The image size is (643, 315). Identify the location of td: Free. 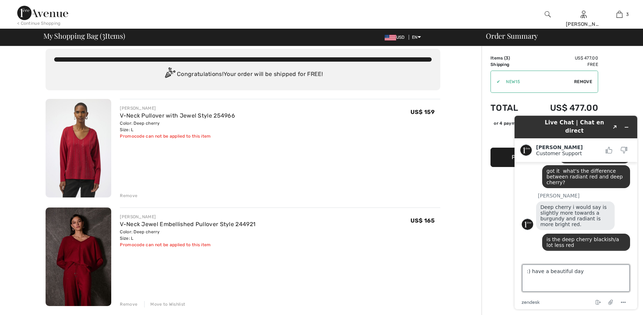
(564, 65).